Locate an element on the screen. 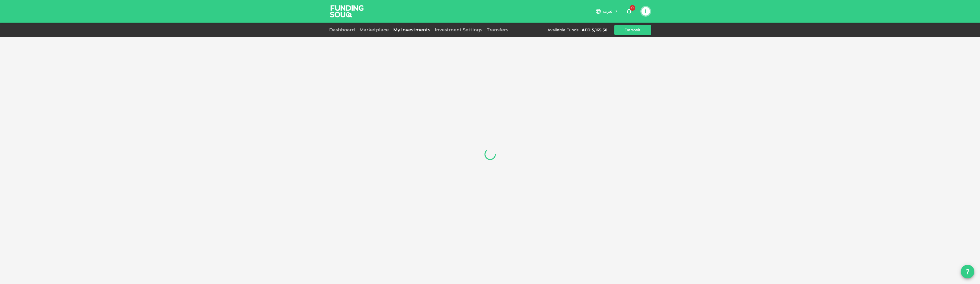  div: AED 5,165.50 is located at coordinates (594, 30).